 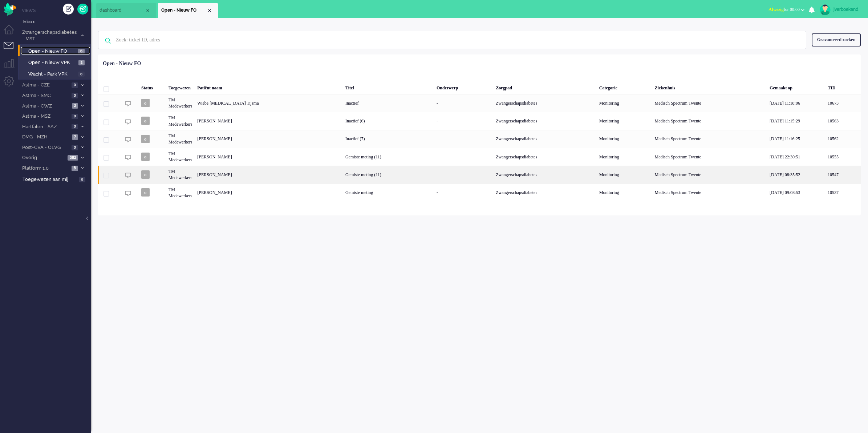 I want to click on div: Inactief, so click(x=388, y=103).